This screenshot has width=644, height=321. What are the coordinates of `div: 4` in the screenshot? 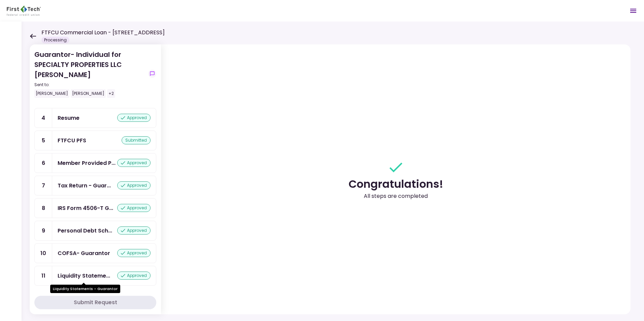 It's located at (44, 118).